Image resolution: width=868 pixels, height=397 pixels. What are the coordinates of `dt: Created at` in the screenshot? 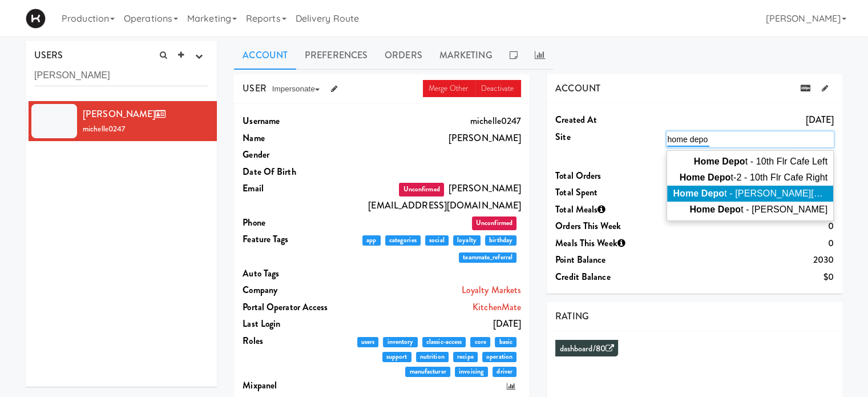 It's located at (611, 120).